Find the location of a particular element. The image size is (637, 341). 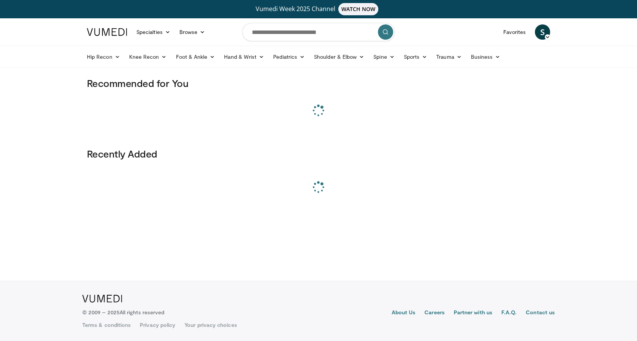

a: F.A.Q. is located at coordinates (509, 313).